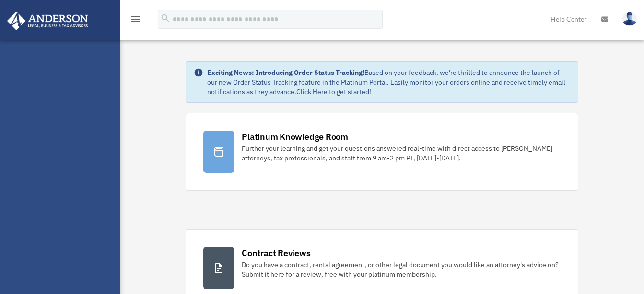 Image resolution: width=644 pixels, height=294 pixels. What do you see at coordinates (135, 20) in the screenshot?
I see `a: menu` at bounding box center [135, 20].